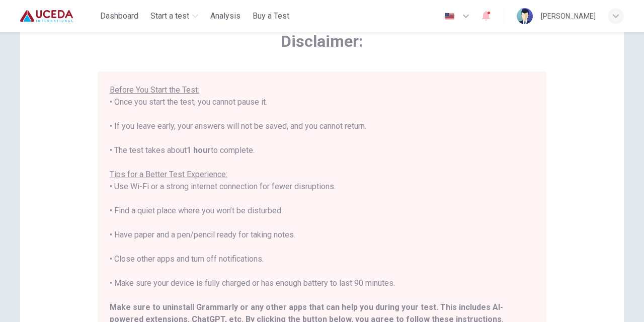  Describe the element at coordinates (170, 16) in the screenshot. I see `span: Start a test` at that location.